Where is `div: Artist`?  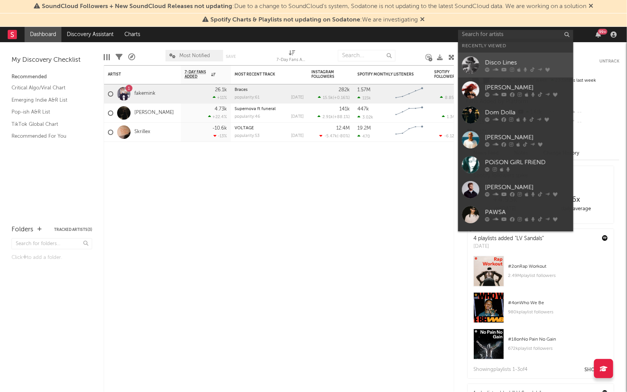 div: Artist is located at coordinates (137, 74).